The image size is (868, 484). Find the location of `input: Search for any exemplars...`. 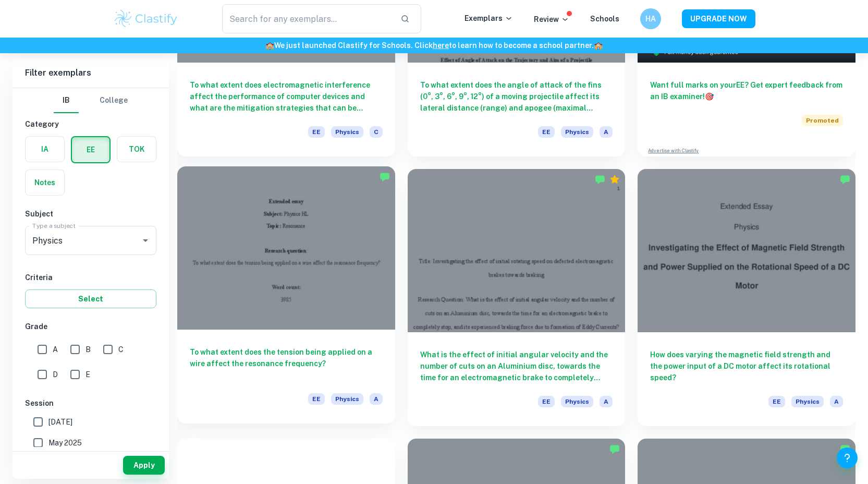

input: Search for any exemplars... is located at coordinates (307, 19).